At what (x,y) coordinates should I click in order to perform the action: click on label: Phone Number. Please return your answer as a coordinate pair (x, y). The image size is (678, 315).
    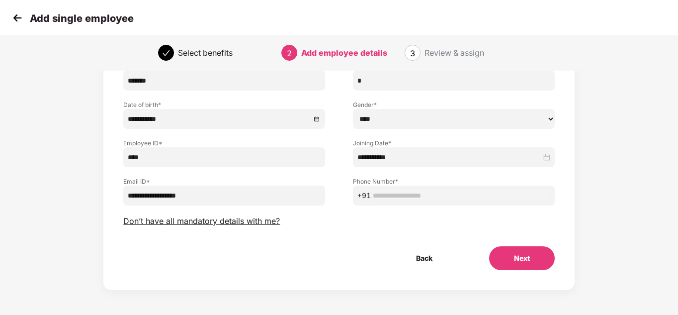
    Looking at the image, I should click on (454, 181).